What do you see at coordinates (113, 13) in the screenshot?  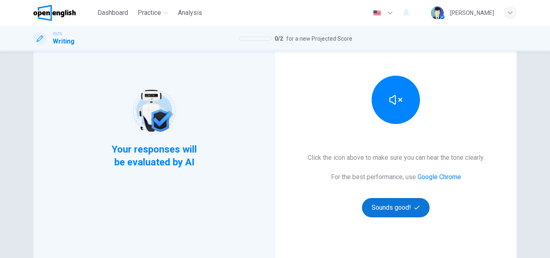 I see `button: Dashboard` at bounding box center [113, 13].